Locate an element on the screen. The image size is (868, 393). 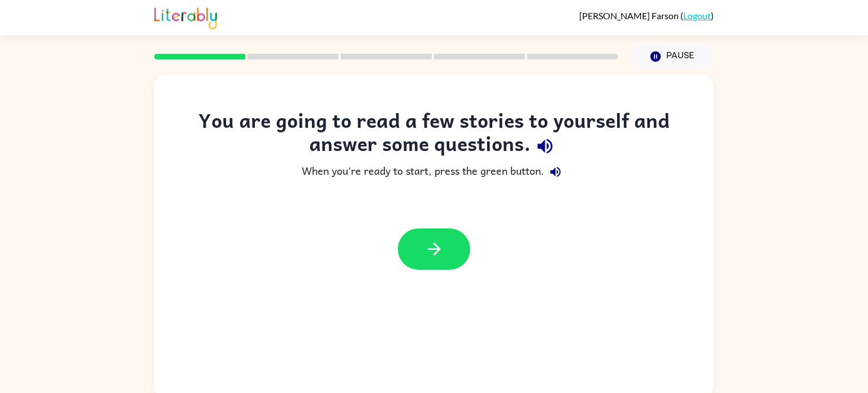
div: You are going to read a few stories to yourself and answer some questions. is located at coordinates (434, 135).